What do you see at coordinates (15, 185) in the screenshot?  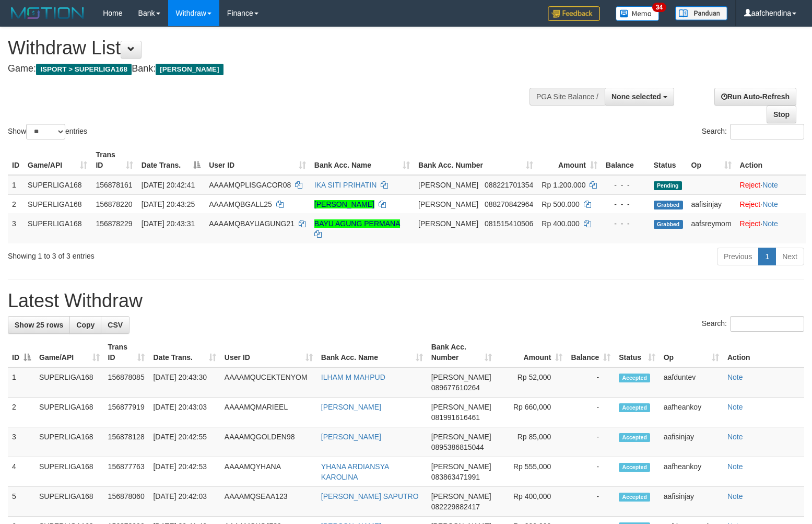 I see `td: 1` at bounding box center [15, 185].